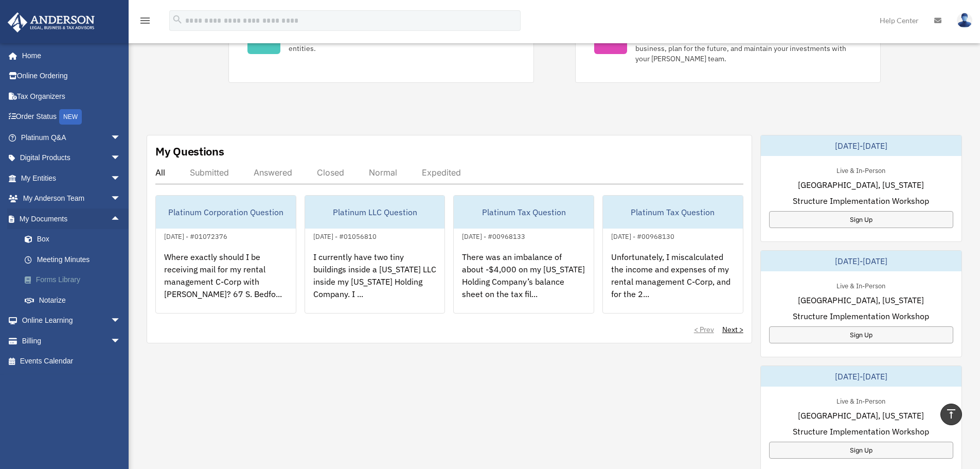  Describe the element at coordinates (70, 117) in the screenshot. I see `div: NEW` at that location.